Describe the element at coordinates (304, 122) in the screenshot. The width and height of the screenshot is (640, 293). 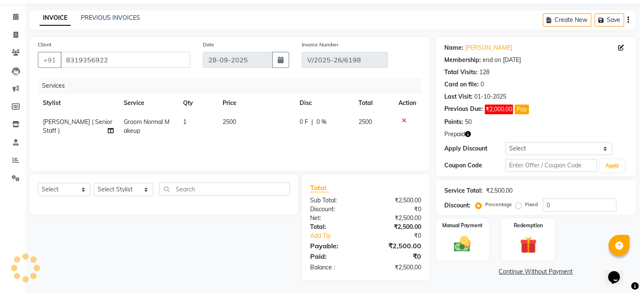
I see `span: 0 F` at that location.